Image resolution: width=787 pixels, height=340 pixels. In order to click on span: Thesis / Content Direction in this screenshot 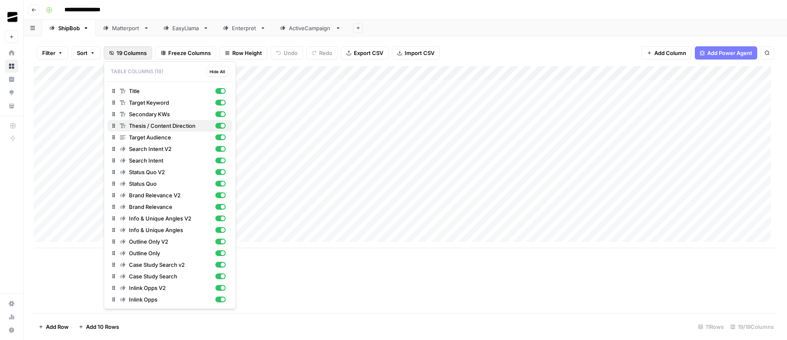, I will do `click(170, 126)`.